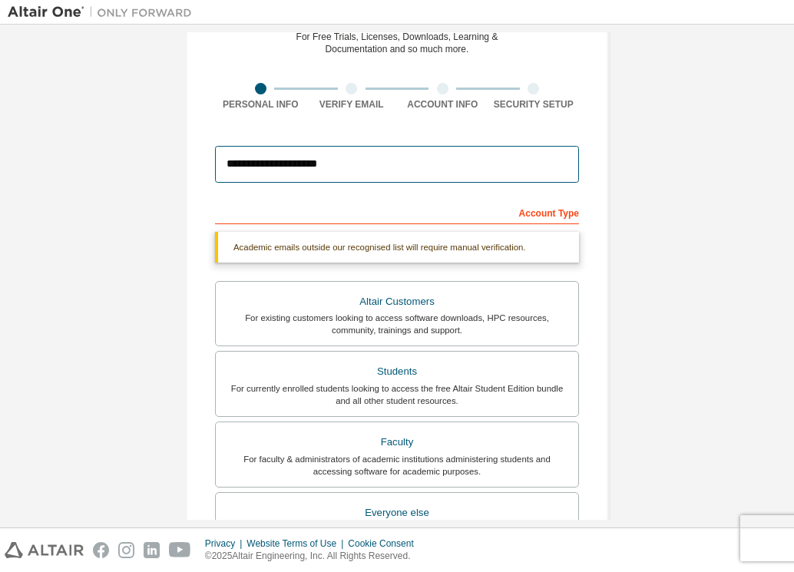  What do you see at coordinates (260, 104) in the screenshot?
I see `div: Personal Info` at bounding box center [260, 104].